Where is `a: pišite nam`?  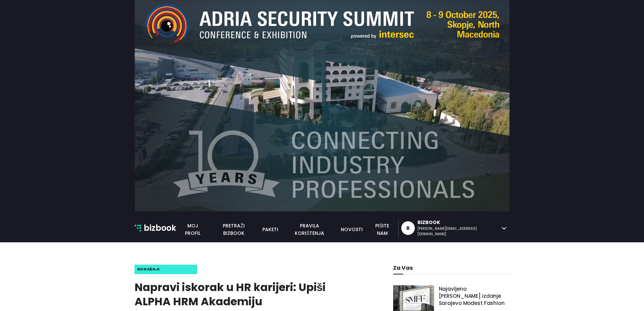 a: pišite nam is located at coordinates (382, 230).